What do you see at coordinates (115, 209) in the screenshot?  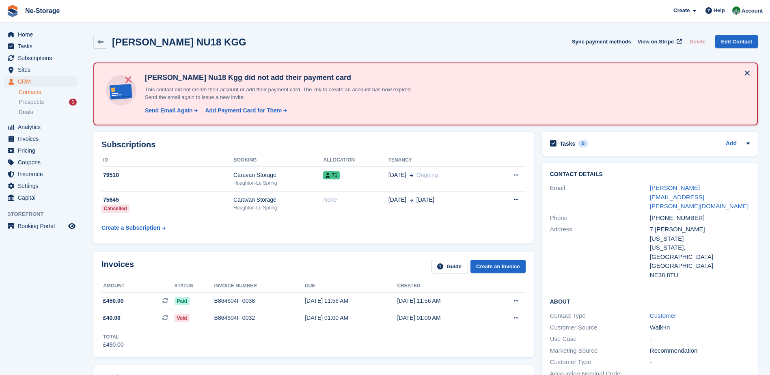 I see `div: Cancelled` at bounding box center [115, 209].